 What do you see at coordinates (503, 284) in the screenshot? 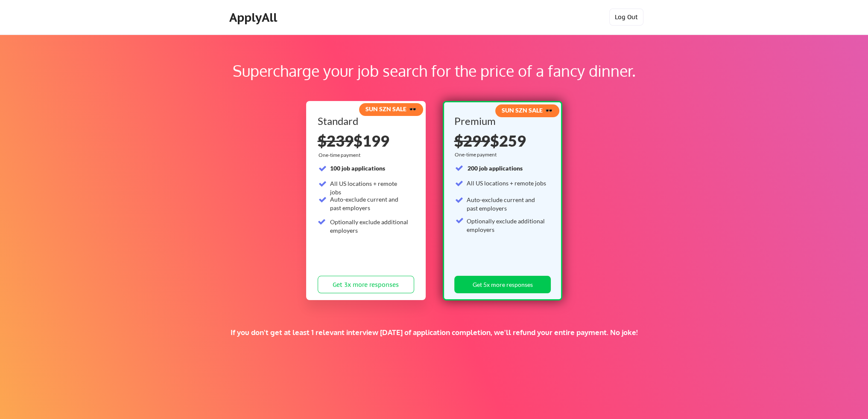
I see `button: Get 5x more responses` at bounding box center [503, 284].